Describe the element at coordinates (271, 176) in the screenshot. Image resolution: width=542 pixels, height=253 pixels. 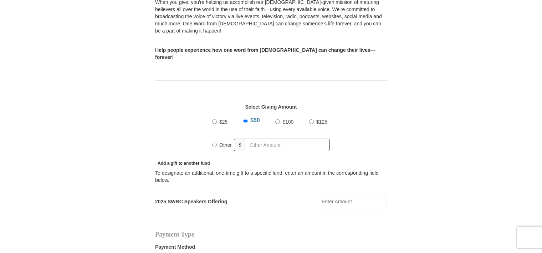
I see `div: To designate an additional, one-time gift to a specific fund, enter an amount in the correspondin...` at that location.